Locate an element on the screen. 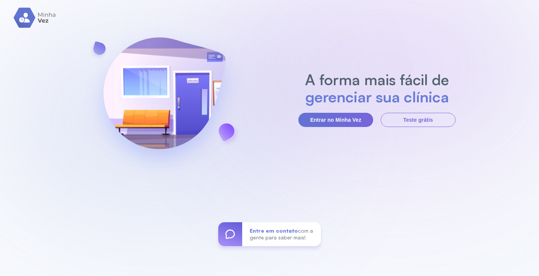 This screenshot has width=539, height=276. div: com a gente para saber mais! is located at coordinates (281, 235).